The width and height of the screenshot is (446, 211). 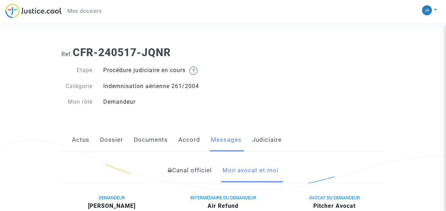 I want to click on div: Indemnisation aérienne 261/2004, so click(x=160, y=86).